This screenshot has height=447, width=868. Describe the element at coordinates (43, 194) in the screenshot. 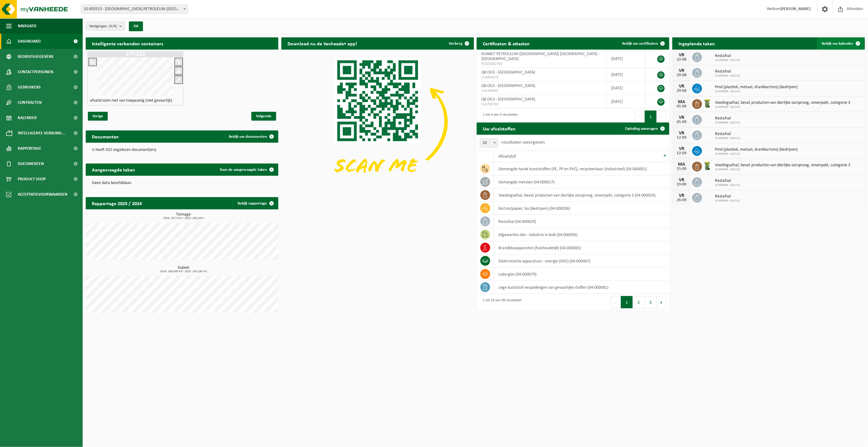

I see `span: Acceptatievoorwaarden` at that location.